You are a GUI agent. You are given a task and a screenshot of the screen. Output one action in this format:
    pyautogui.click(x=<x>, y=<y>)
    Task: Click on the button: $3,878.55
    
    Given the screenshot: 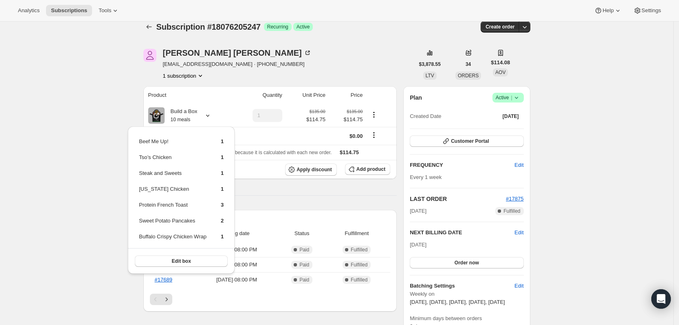 What is the action you would take?
    pyautogui.click(x=430, y=64)
    